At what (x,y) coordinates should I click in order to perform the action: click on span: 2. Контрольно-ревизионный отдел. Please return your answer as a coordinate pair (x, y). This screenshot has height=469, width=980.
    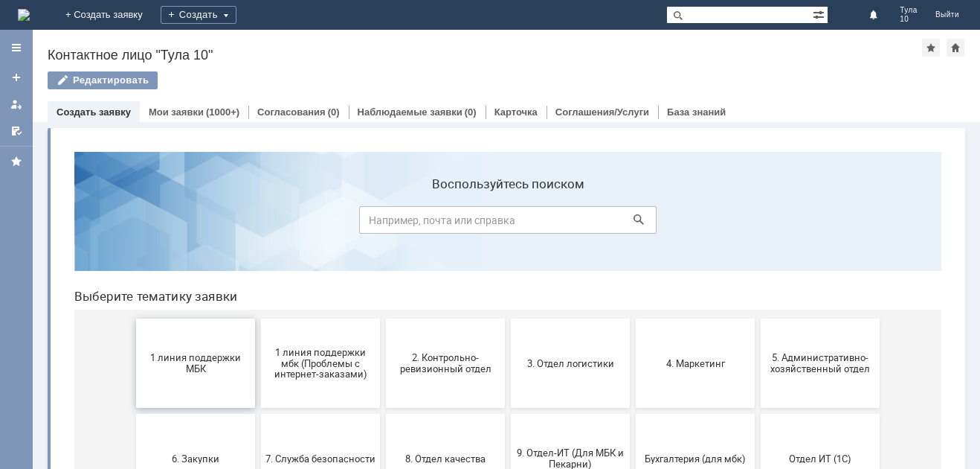
    Looking at the image, I should click on (383, 224).